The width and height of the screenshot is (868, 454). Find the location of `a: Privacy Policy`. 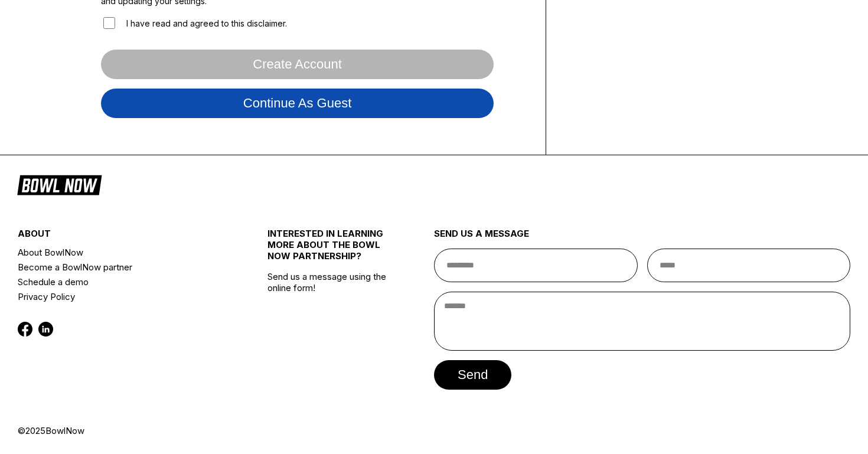

a: Privacy Policy is located at coordinates (122, 296).